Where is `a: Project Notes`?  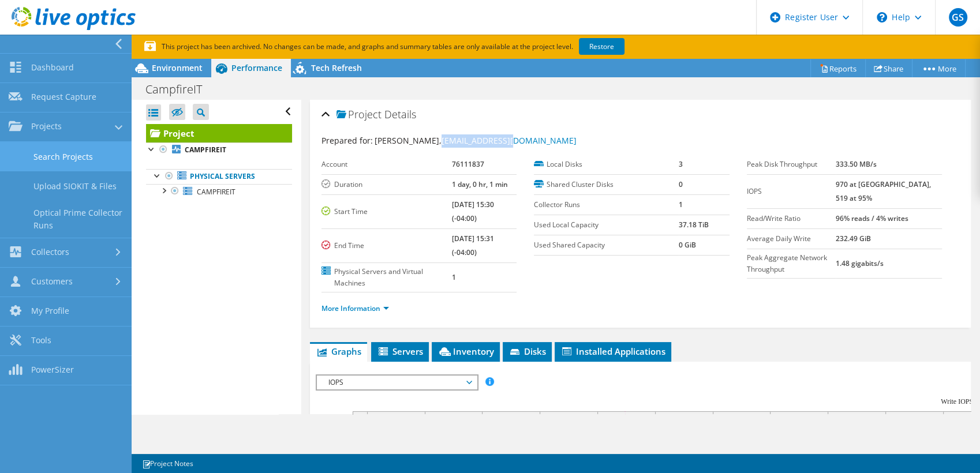
a: Project Notes is located at coordinates (167, 463).